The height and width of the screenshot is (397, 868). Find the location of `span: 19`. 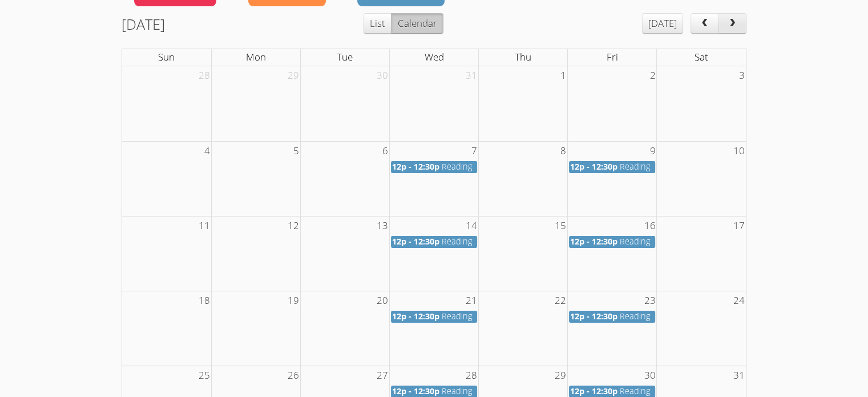

span: 19 is located at coordinates (293, 300).